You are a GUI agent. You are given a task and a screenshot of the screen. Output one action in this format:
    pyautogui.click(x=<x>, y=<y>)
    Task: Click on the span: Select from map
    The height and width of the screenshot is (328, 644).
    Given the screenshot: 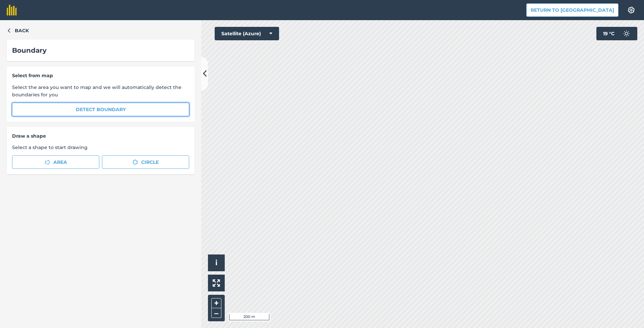 What is the action you would take?
    pyautogui.click(x=101, y=75)
    